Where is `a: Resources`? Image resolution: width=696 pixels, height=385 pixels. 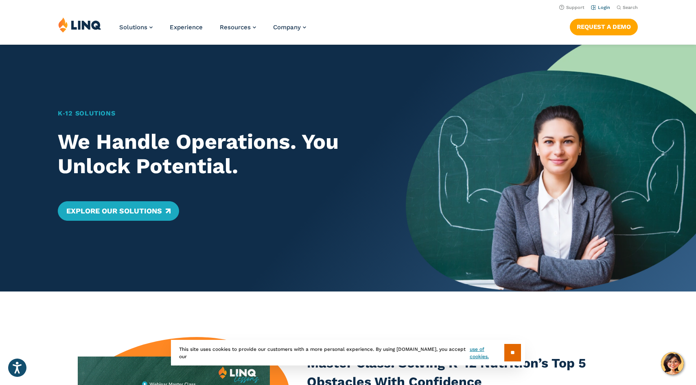 a: Resources is located at coordinates (238, 27).